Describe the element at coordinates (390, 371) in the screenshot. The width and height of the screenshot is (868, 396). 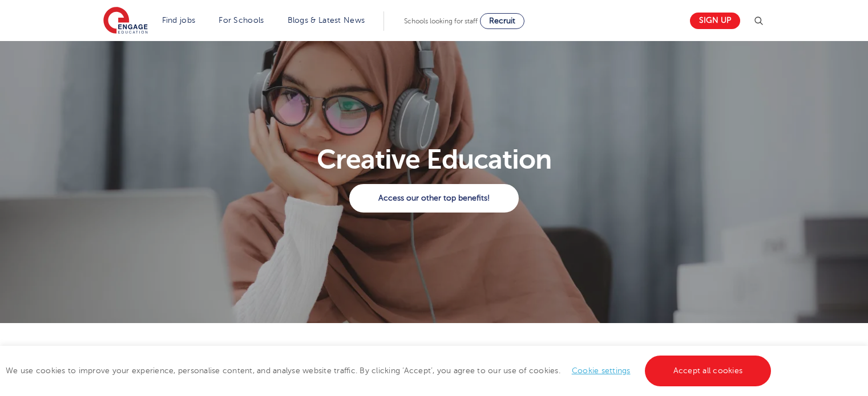
I see `span: We use cookies to improve your experience, personalise content, and analyse website traffic. By c...` at that location.